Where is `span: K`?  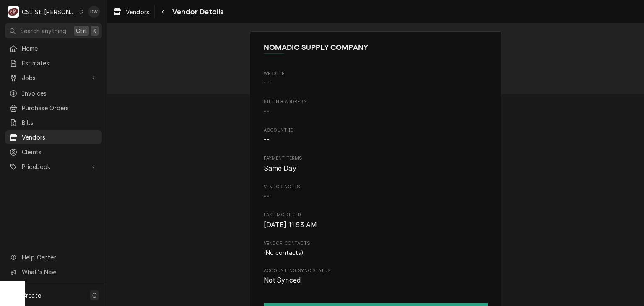 span: K is located at coordinates (94, 30).